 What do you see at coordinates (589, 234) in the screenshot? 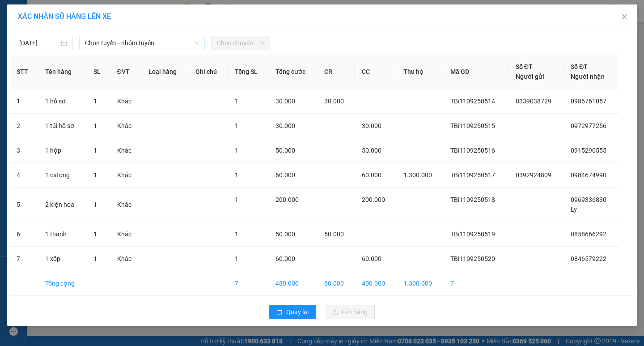
I see `span: 0858666292` at bounding box center [589, 234].